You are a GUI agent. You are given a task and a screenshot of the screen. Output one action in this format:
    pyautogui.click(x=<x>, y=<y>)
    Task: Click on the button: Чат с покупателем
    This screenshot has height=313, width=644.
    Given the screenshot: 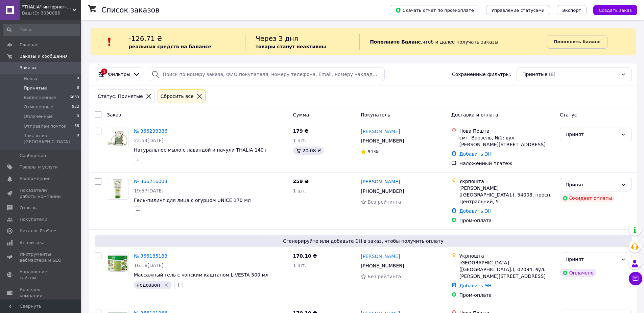 What is the action you would take?
    pyautogui.click(x=636, y=279)
    